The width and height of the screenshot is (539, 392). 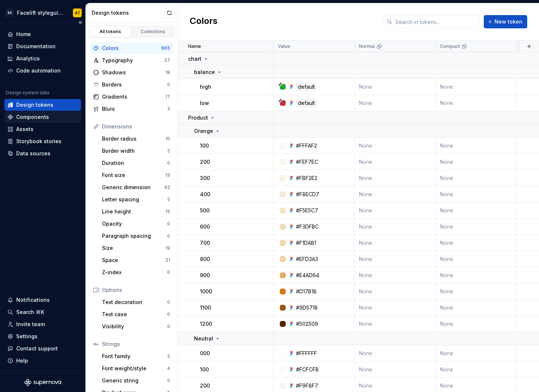 What do you see at coordinates (33, 300) in the screenshot?
I see `div: Notifications` at bounding box center [33, 300].